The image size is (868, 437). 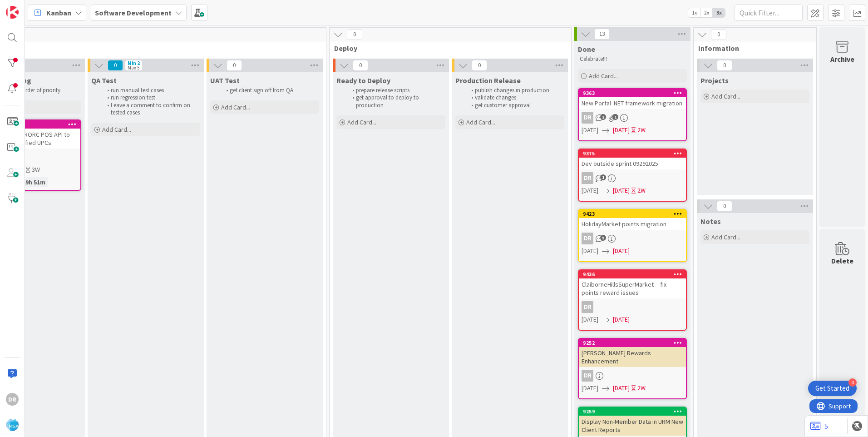 I want to click on li: validate changes, so click(x=514, y=98).